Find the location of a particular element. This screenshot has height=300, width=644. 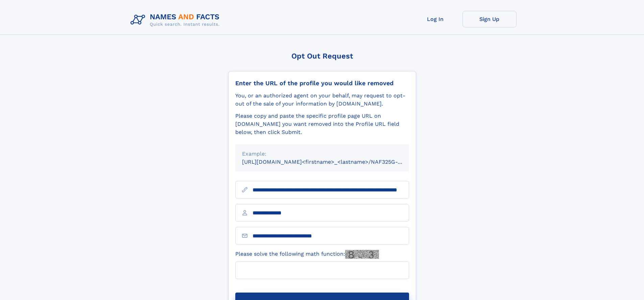

label: Please solve the following math function: is located at coordinates (307, 255).